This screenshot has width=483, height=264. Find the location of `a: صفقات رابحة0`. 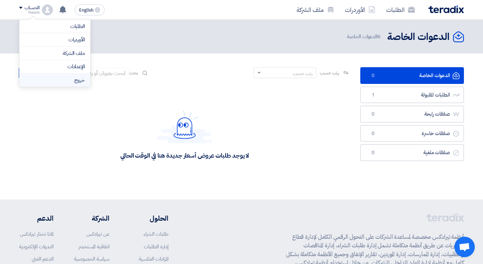

a: صفقات رابحة0 is located at coordinates (412, 114).